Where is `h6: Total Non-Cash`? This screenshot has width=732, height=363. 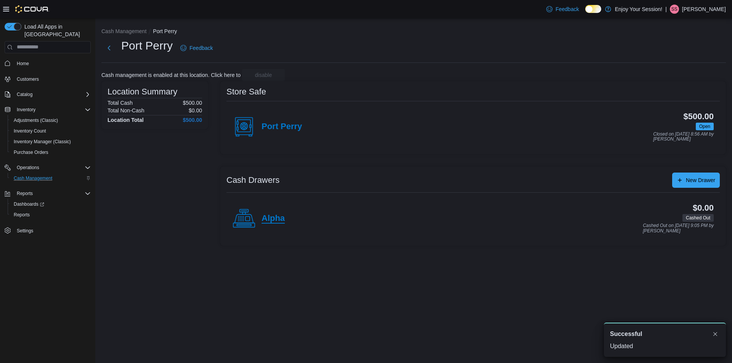 h6: Total Non-Cash is located at coordinates (126, 111).